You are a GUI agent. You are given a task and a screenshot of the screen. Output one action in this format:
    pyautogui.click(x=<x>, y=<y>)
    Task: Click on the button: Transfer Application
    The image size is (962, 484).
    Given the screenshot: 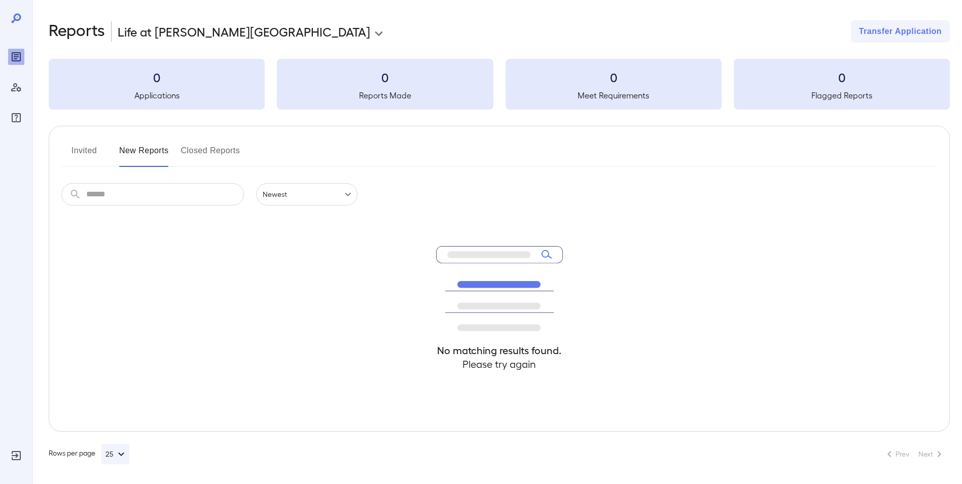 What is the action you would take?
    pyautogui.click(x=900, y=31)
    